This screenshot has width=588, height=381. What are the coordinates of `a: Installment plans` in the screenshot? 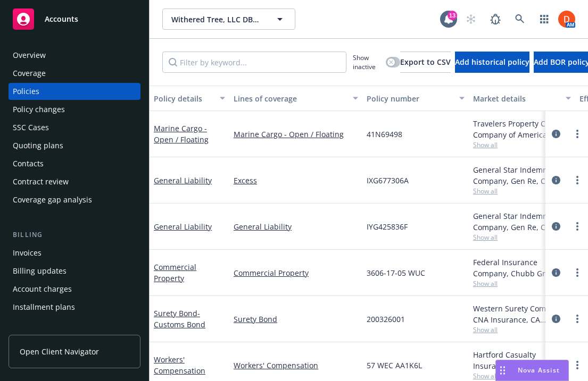 It's located at (74, 308).